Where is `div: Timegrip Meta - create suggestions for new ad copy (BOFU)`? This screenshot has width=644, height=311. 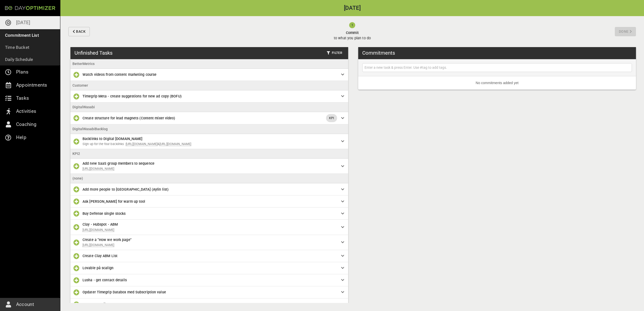 div: Timegrip Meta - create suggestions for new ad copy (BOFU) is located at coordinates (210, 97).